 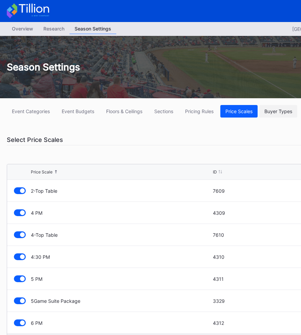 I want to click on a: Floors & Ceilings, so click(x=124, y=111).